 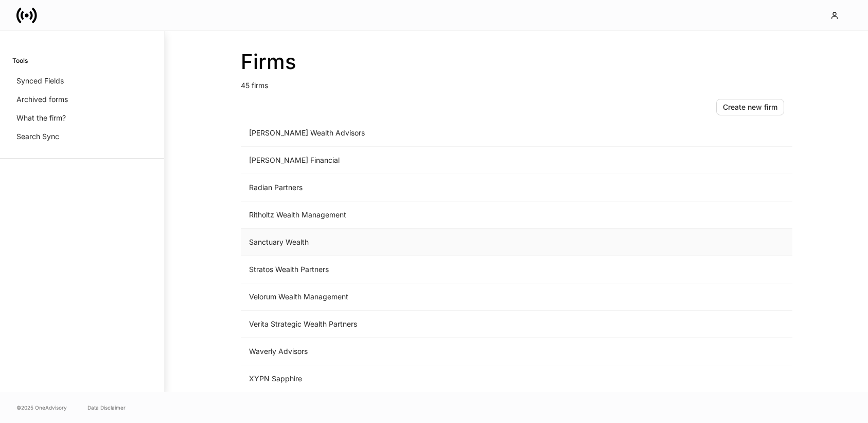 I want to click on p: Search Sync, so click(x=38, y=136).